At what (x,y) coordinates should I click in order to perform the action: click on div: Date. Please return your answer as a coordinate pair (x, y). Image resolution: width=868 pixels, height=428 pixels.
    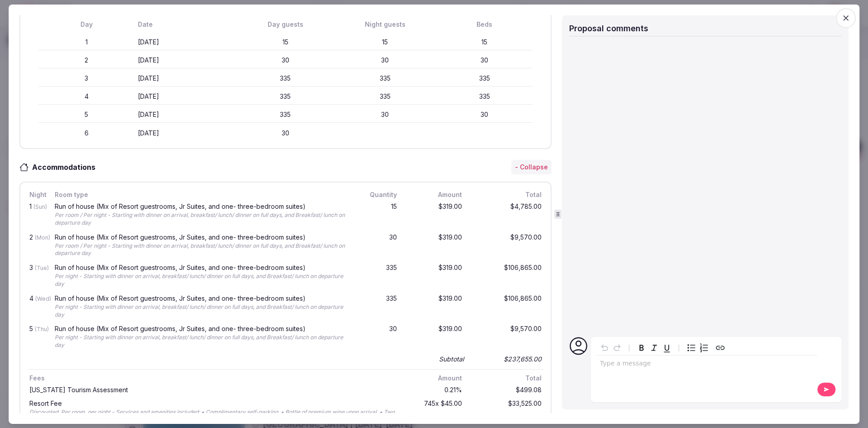
    Looking at the image, I should click on (186, 25).